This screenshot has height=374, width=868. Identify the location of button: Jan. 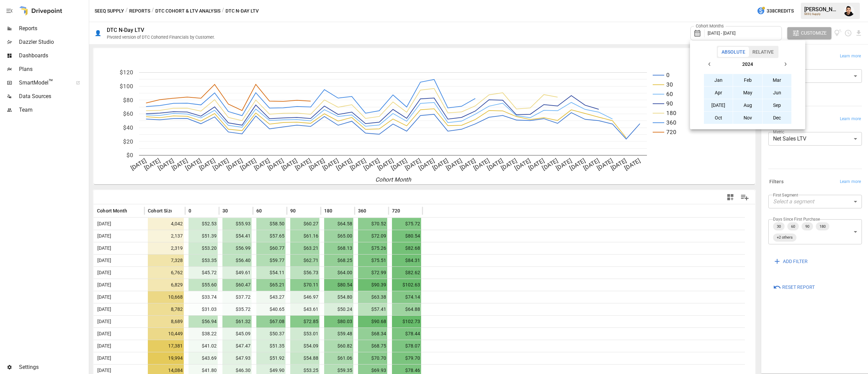
(719, 80).